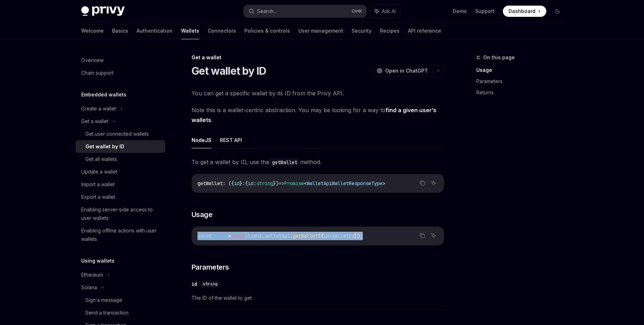 Image resolution: width=644 pixels, height=325 pixels. I want to click on span: WalletApiWalletResponseType, so click(345, 183).